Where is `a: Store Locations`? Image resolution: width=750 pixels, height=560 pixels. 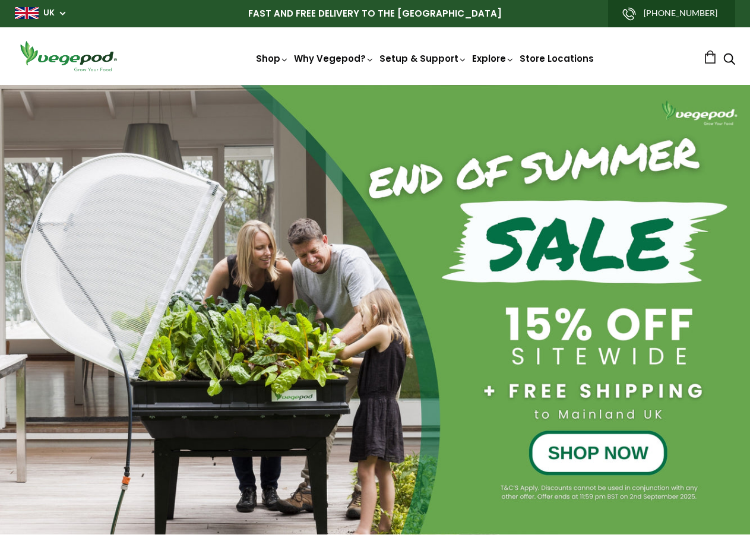 a: Store Locations is located at coordinates (557, 58).